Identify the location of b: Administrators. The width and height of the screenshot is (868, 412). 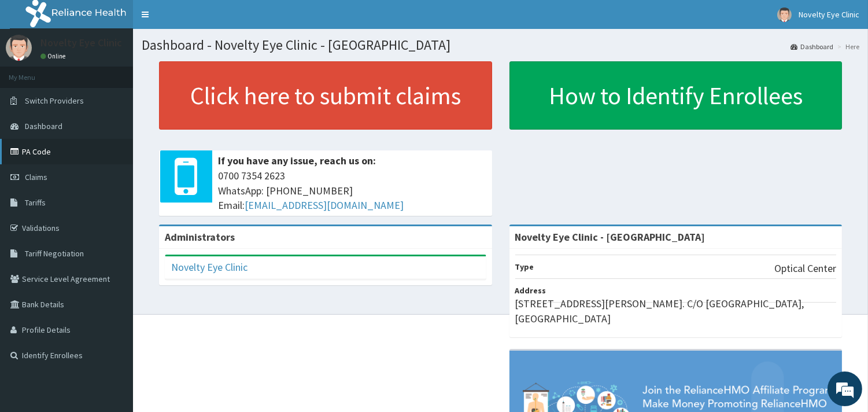
(199, 237).